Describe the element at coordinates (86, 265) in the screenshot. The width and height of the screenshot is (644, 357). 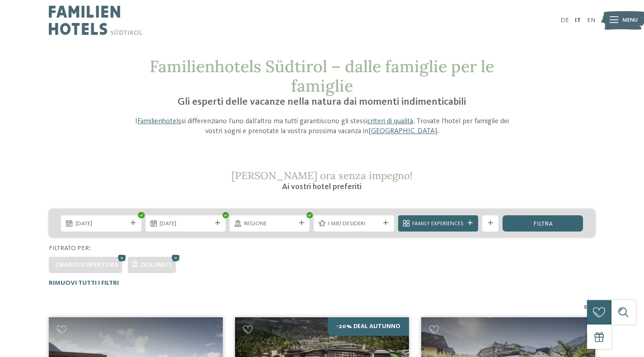
I see `span: Orario d'apertura` at that location.